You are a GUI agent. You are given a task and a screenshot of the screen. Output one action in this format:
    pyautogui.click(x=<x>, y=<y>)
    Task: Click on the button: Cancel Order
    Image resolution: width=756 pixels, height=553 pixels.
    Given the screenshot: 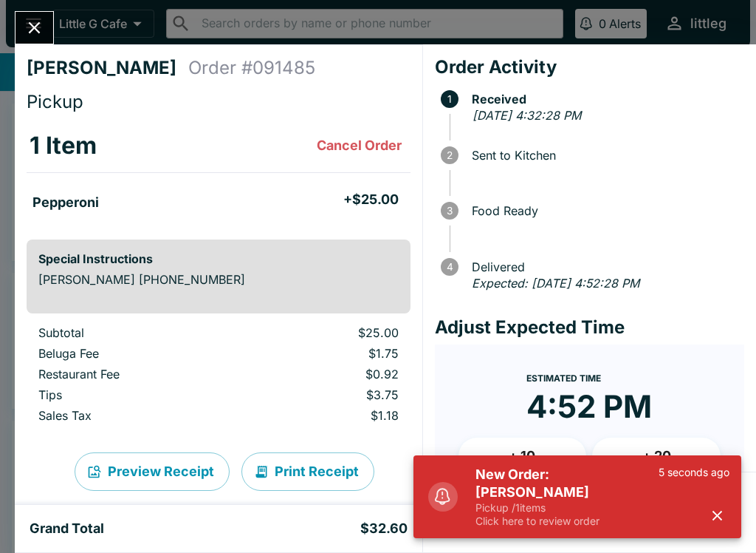 What is the action you would take?
    pyautogui.click(x=359, y=146)
    